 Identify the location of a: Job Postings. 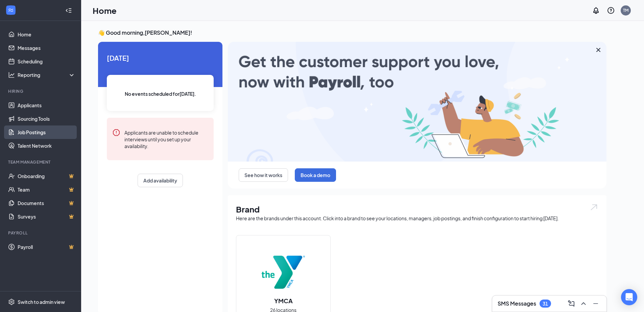
(46, 132).